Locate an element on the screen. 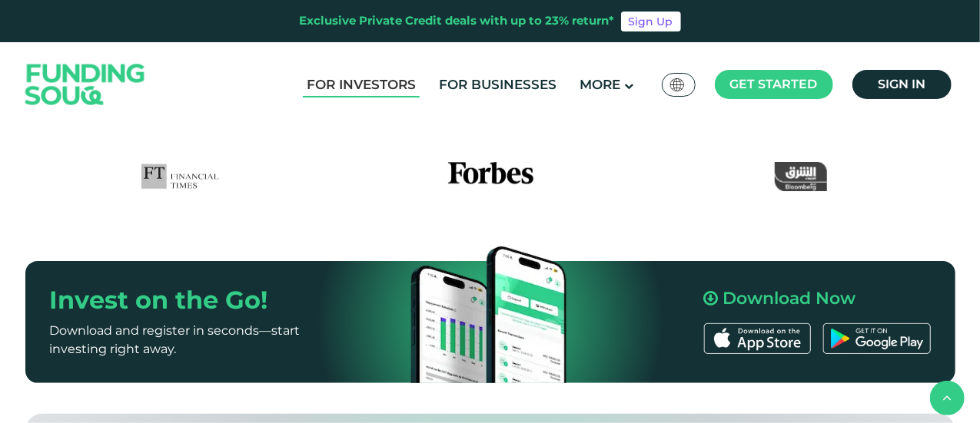 This screenshot has height=423, width=980. span: Get started is located at coordinates (774, 84).